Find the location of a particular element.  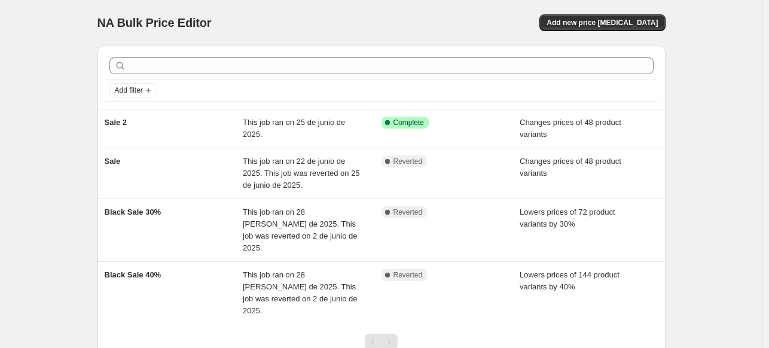

span: Add filter is located at coordinates (129, 90).